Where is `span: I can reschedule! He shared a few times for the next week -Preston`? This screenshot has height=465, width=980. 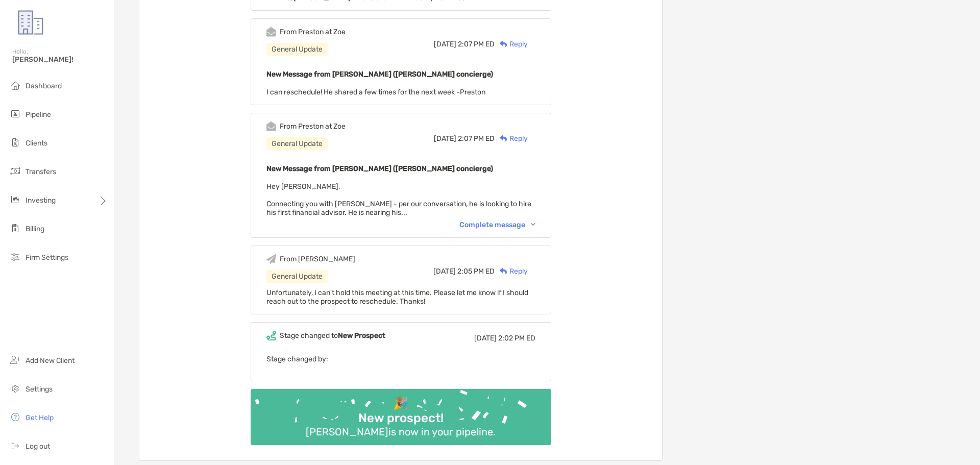 span: I can reschedule! He shared a few times for the next week -Preston is located at coordinates (376, 92).